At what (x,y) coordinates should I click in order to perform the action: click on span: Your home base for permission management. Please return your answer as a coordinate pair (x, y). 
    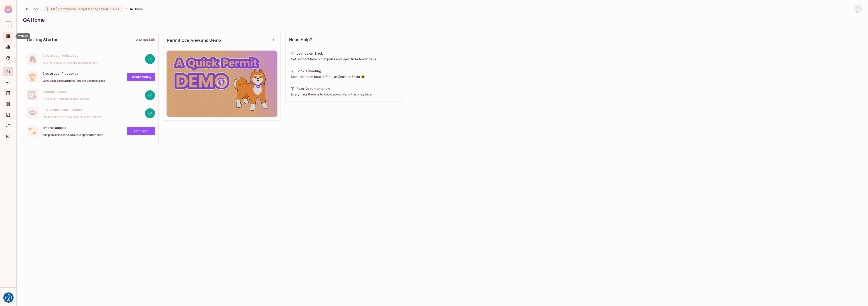
    Looking at the image, I should click on (71, 63).